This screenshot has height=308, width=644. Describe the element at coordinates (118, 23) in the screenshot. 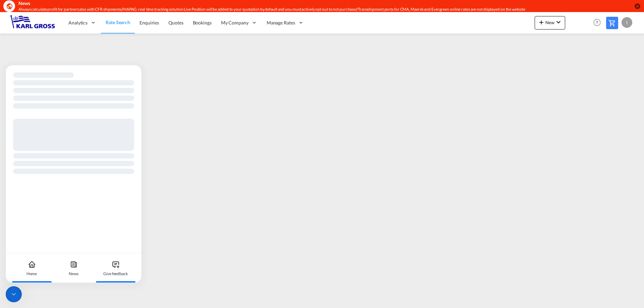

I see `a: Rate Search` at that location.